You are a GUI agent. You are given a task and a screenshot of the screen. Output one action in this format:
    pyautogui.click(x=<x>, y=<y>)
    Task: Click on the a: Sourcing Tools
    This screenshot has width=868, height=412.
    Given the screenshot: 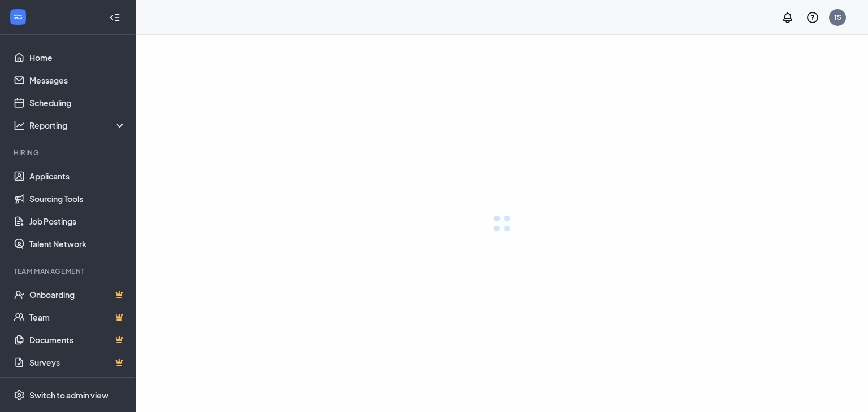 What is the action you would take?
    pyautogui.click(x=77, y=199)
    